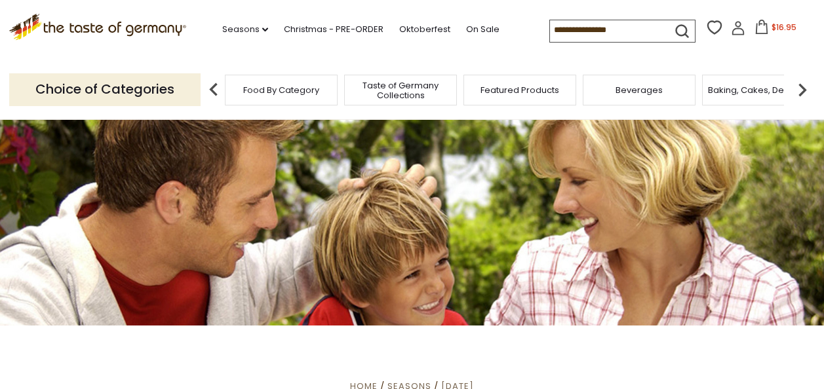 The height and width of the screenshot is (389, 824). I want to click on img: next arrow, so click(802, 90).